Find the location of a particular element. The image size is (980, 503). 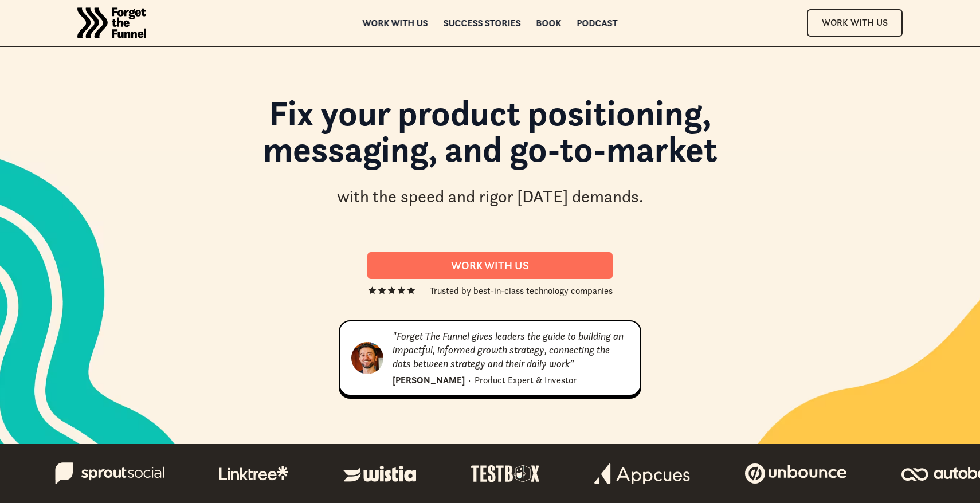

div: Trusted by best-in-class technology companies is located at coordinates (521, 291).